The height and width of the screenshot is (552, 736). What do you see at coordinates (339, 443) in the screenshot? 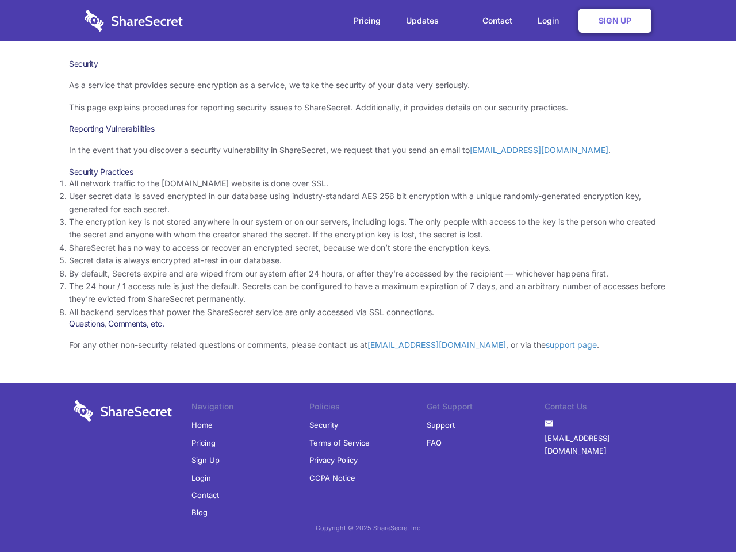
I see `a: Terms of Service` at bounding box center [339, 443].